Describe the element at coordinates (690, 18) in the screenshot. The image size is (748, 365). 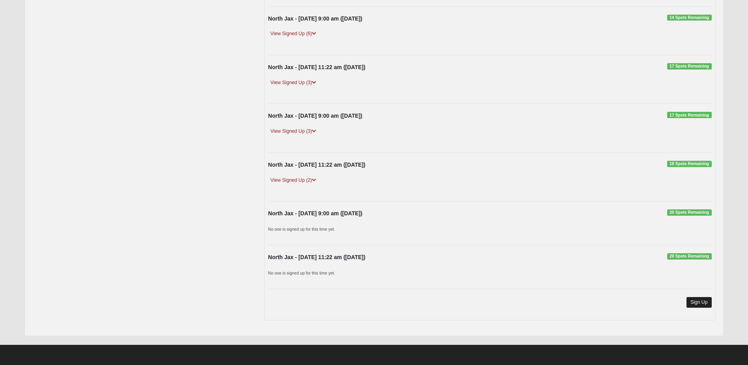
I see `span: 14 Spots Remaining` at that location.